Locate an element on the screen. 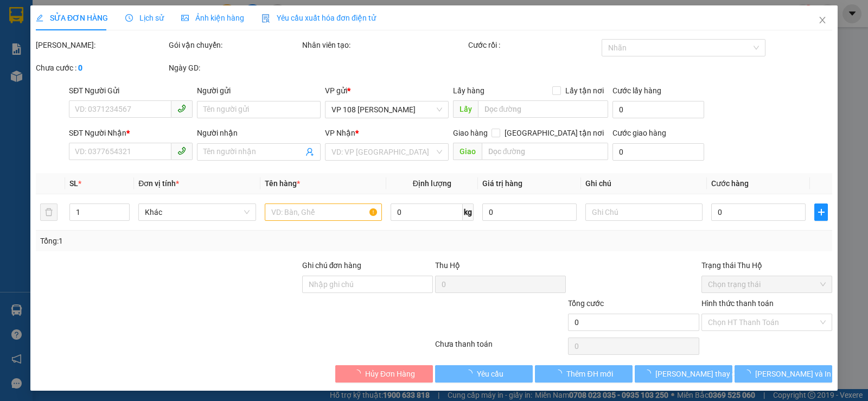 This screenshot has height=401, width=868. div: Nhân viên tạo: is located at coordinates (384, 45).